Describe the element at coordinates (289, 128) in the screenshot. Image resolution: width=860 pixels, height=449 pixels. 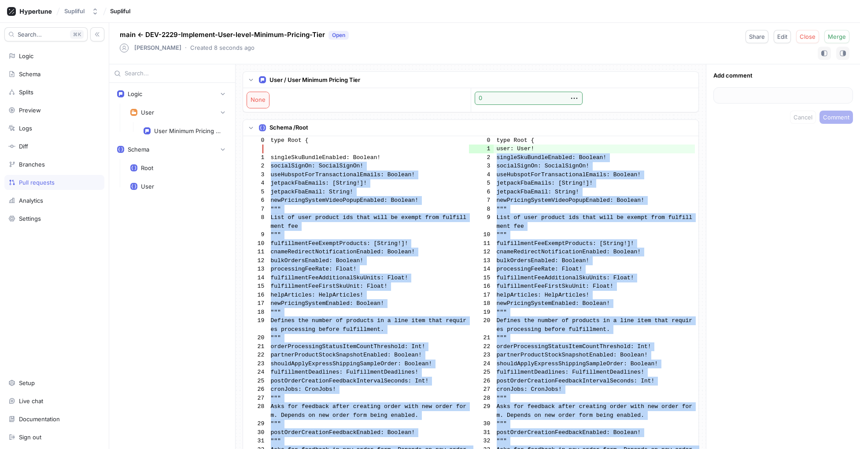
I see `p: Schema / Root` at that location.